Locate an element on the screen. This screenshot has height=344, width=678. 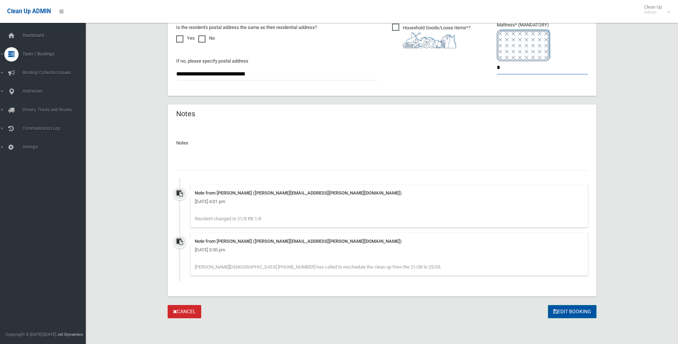
header: Notes is located at coordinates (186, 114).